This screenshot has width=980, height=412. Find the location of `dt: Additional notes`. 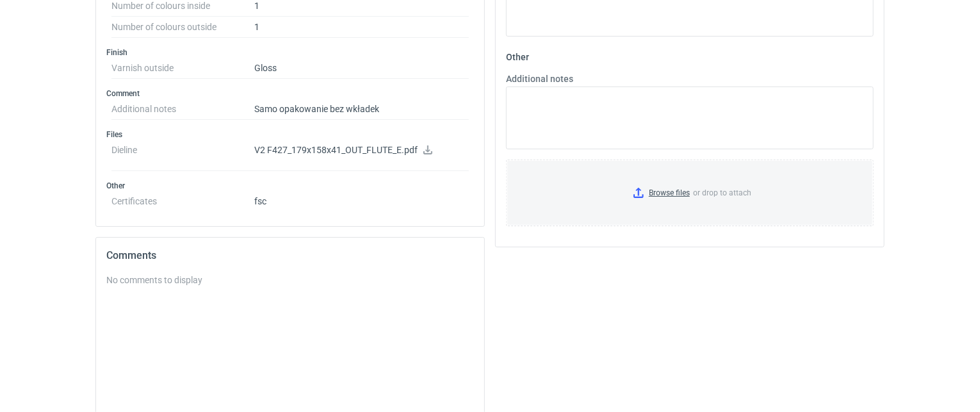

dt: Additional notes is located at coordinates (183, 109).